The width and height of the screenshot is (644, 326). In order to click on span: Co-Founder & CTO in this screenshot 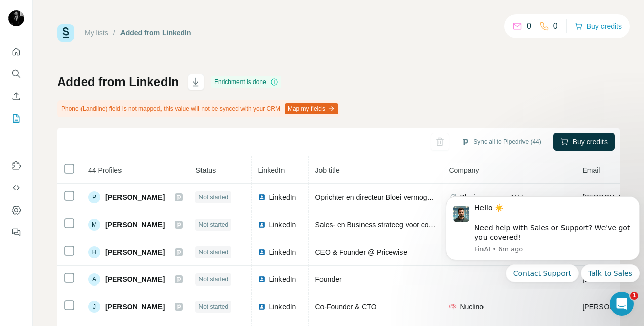, I will do `click(346, 307)`.